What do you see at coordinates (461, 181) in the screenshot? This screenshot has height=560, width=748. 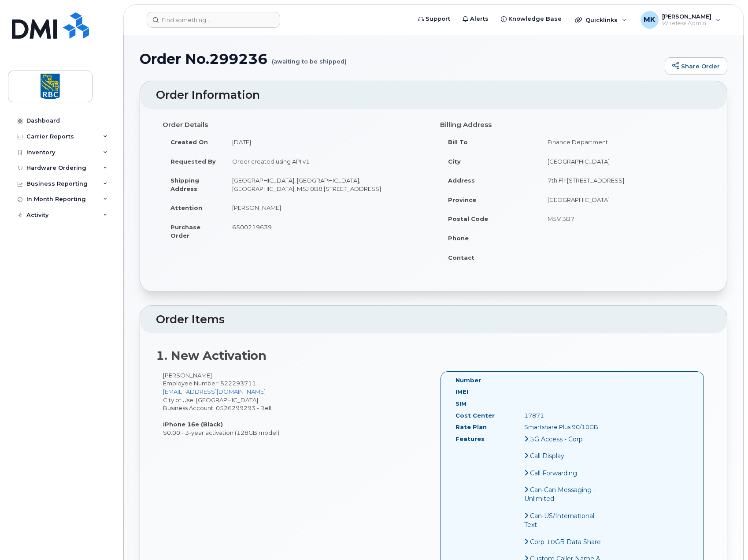 I see `strong: Address` at bounding box center [461, 181].